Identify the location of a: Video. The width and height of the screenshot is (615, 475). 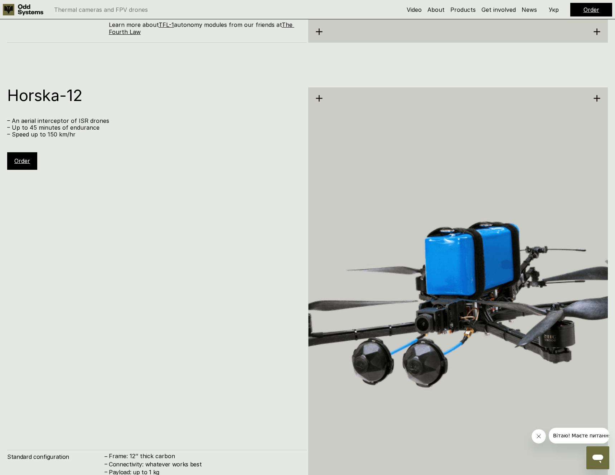
(414, 10).